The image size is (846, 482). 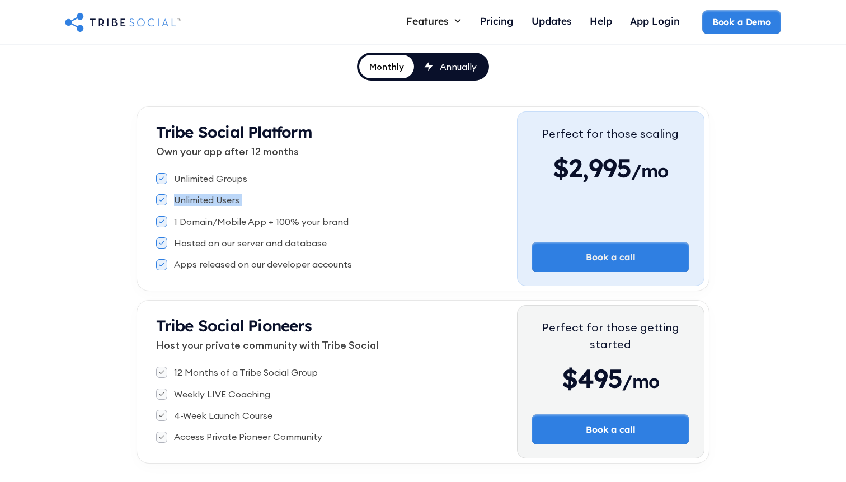 What do you see at coordinates (210, 179) in the screenshot?
I see `div: Unlimited Groups` at bounding box center [210, 179].